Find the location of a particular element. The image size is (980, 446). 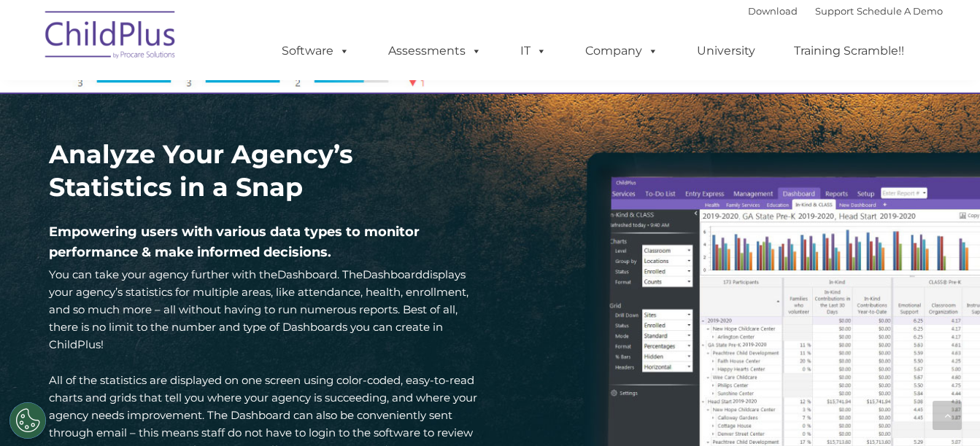

a: IT is located at coordinates (534, 51).